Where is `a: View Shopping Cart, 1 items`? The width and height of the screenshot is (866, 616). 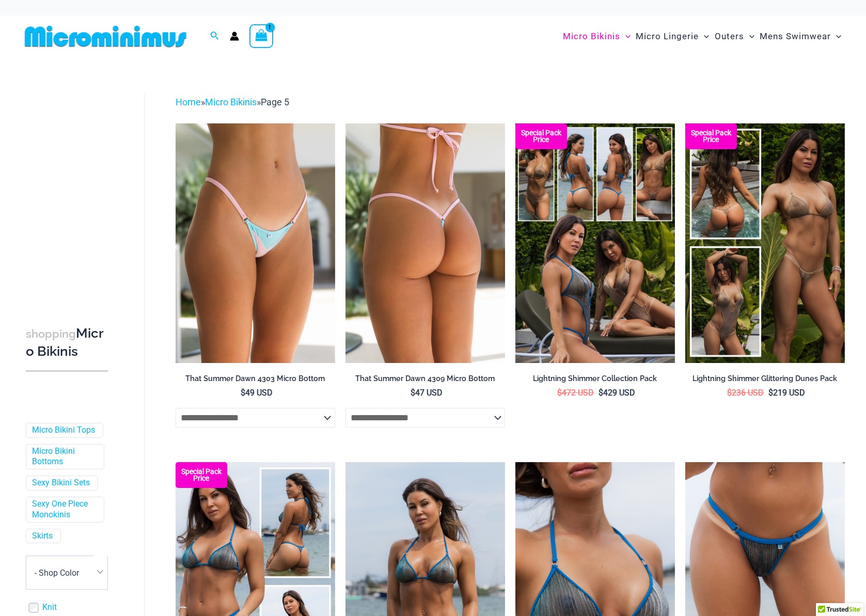 a: View Shopping Cart, 1 items is located at coordinates (261, 36).